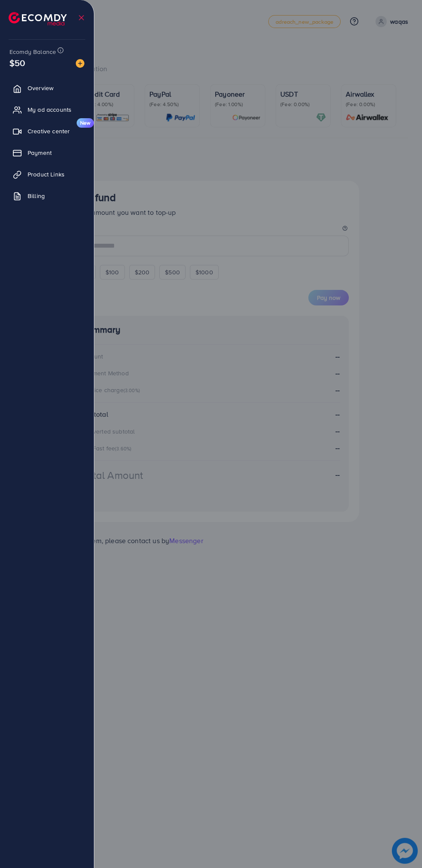 This screenshot has height=868, width=422. Describe the element at coordinates (47, 131) in the screenshot. I see `a: Creative centerNew` at that location.